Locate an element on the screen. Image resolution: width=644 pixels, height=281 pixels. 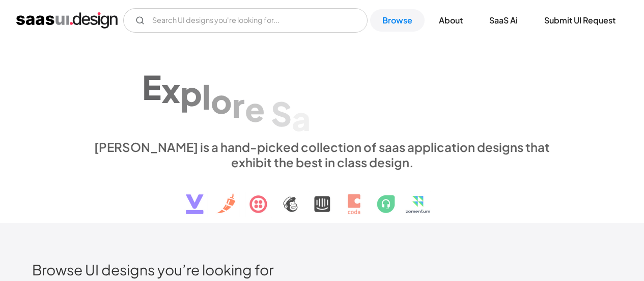
div: S is located at coordinates (281, 112).